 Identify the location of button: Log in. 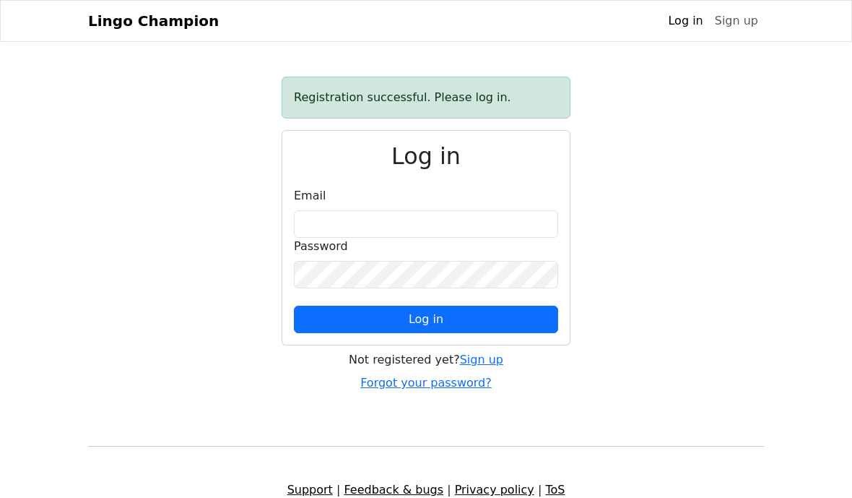
(426, 319).